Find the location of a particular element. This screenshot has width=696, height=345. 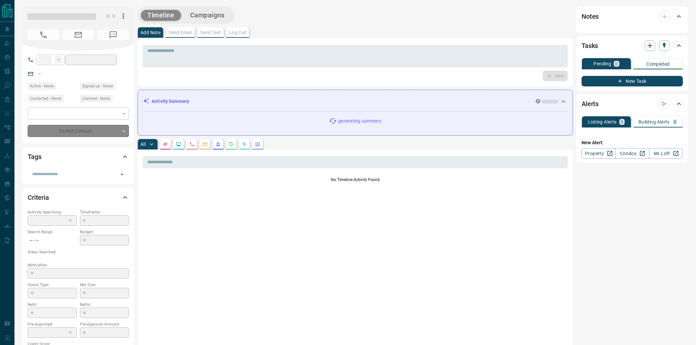

p: Timeframe: is located at coordinates (104, 212).